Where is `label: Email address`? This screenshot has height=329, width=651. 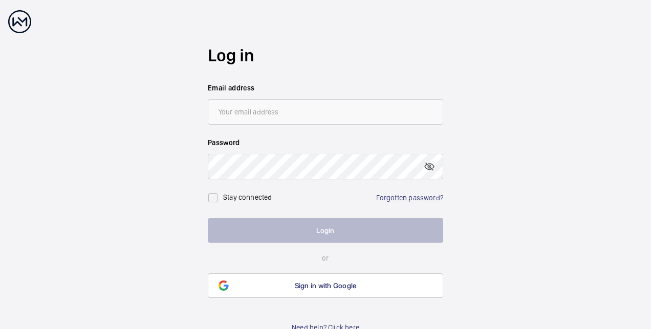
label: Email address is located at coordinates (325, 88).